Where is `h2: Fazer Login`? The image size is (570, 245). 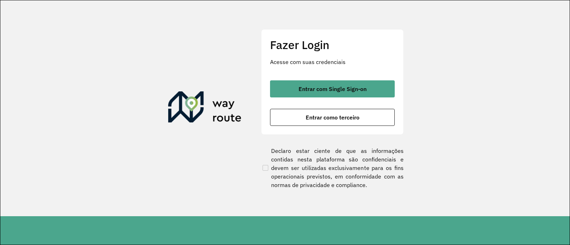
h2: Fazer Login is located at coordinates (332, 45).